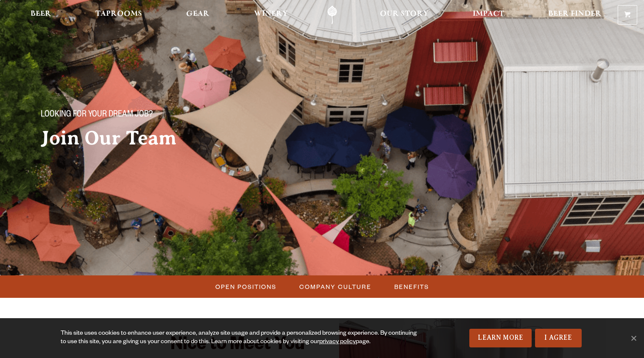  Describe the element at coordinates (488, 14) in the screenshot. I see `span: Impact` at that location.